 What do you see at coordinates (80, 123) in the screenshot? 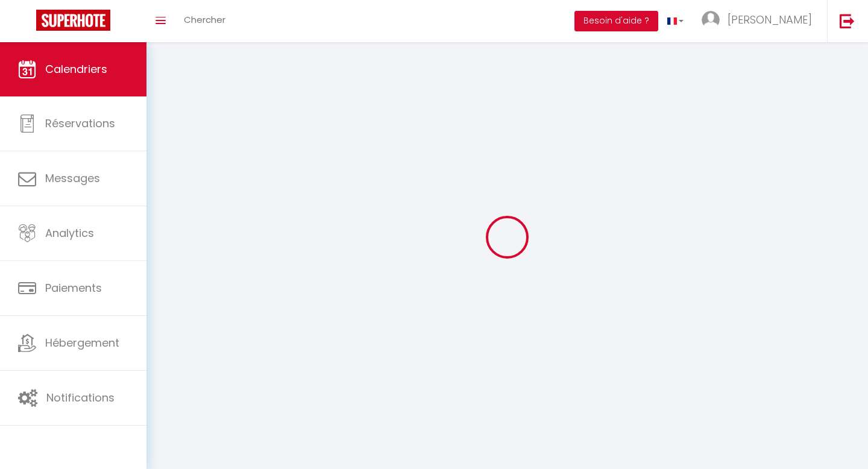
I see `span: Réservations` at bounding box center [80, 123].